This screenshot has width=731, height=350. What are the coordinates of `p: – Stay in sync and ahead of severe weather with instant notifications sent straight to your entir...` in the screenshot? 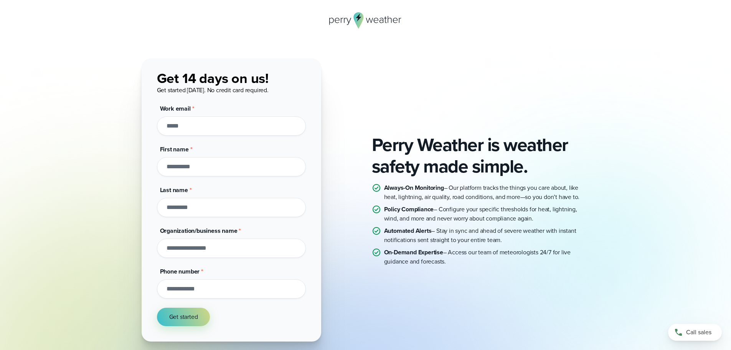 It's located at (487, 235).